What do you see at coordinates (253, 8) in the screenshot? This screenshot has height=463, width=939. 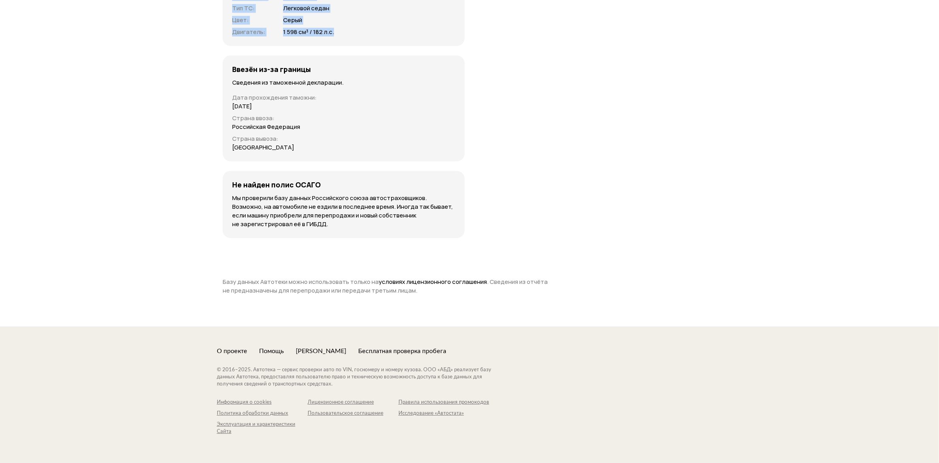 I see `p: Тип ТС :` at bounding box center [253, 8].